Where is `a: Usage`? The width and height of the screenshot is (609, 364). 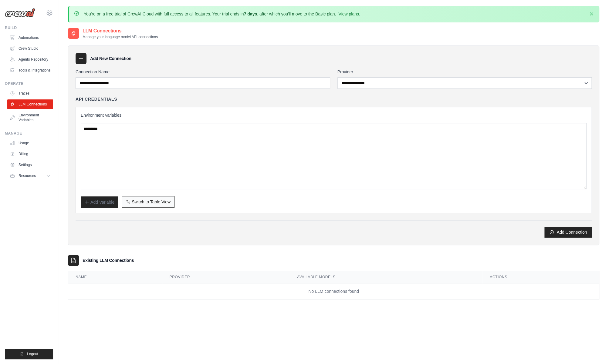 a: Usage is located at coordinates (30, 143).